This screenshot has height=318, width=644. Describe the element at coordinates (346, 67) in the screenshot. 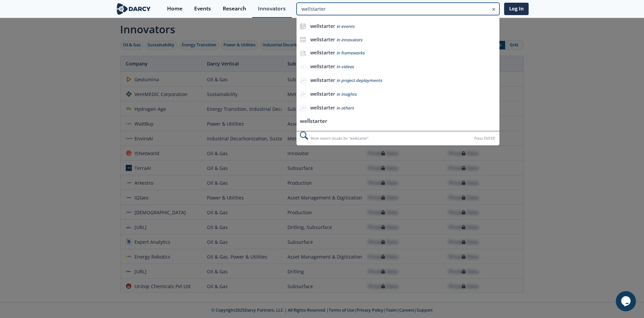

I see `span: in videos` at that location.